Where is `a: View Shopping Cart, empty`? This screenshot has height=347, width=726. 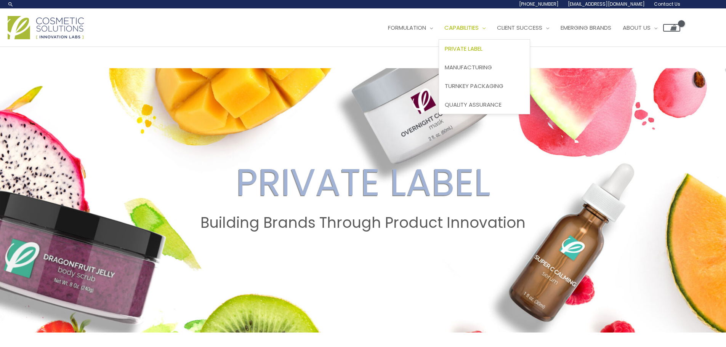 a: View Shopping Cart, empty is located at coordinates (671, 28).